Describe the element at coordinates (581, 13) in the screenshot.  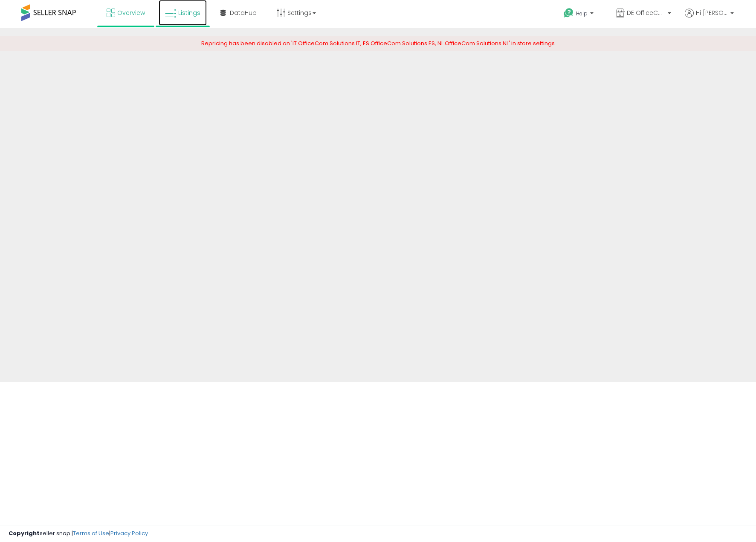
I see `span: Help` at that location.